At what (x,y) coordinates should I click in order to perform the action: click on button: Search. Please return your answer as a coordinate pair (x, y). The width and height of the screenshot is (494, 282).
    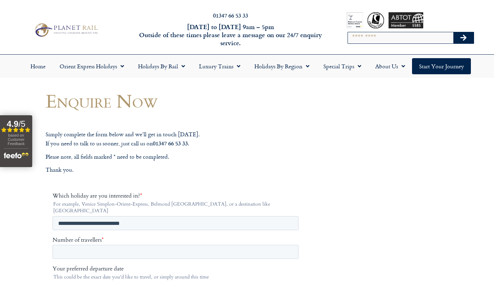
    Looking at the image, I should click on (464, 38).